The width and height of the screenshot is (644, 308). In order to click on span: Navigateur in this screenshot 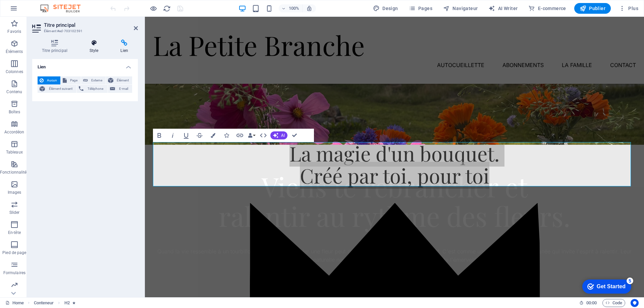, I will do `click(460, 9)`.